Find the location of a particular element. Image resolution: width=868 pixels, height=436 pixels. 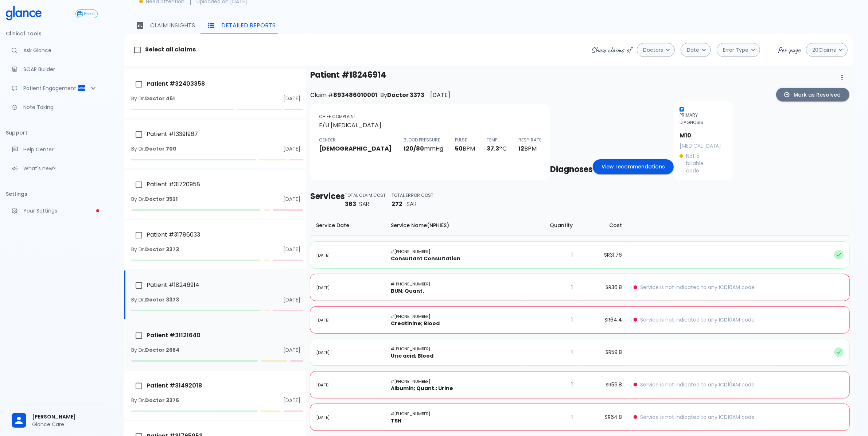

span: Show claims of is located at coordinates (608, 50).